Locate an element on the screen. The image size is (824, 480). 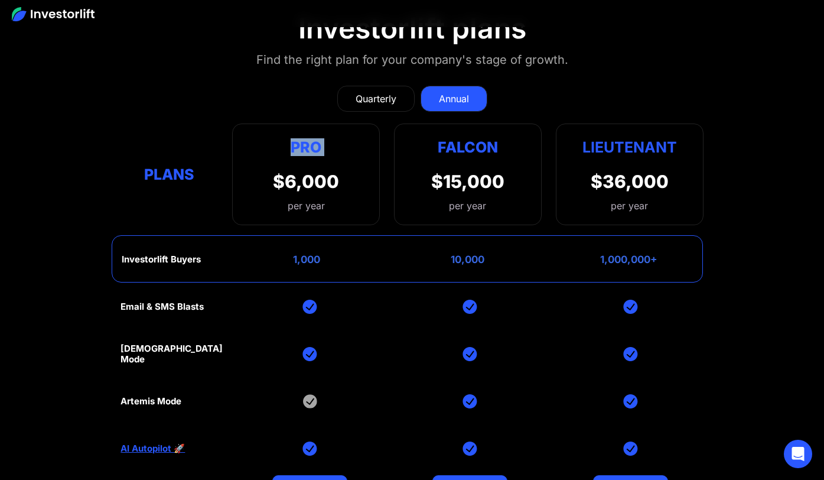
div: Find the right plan for your company's stage of growth. is located at coordinates (412, 60).